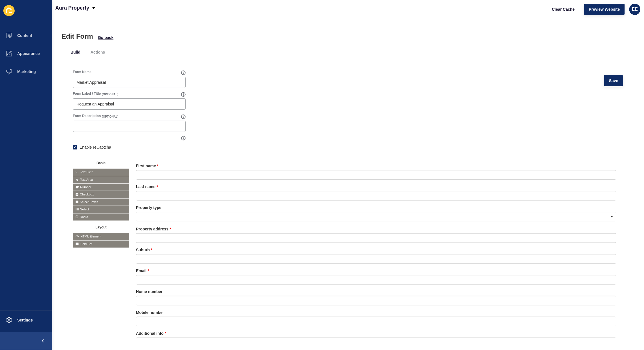  I want to click on label: First name, so click(147, 166).